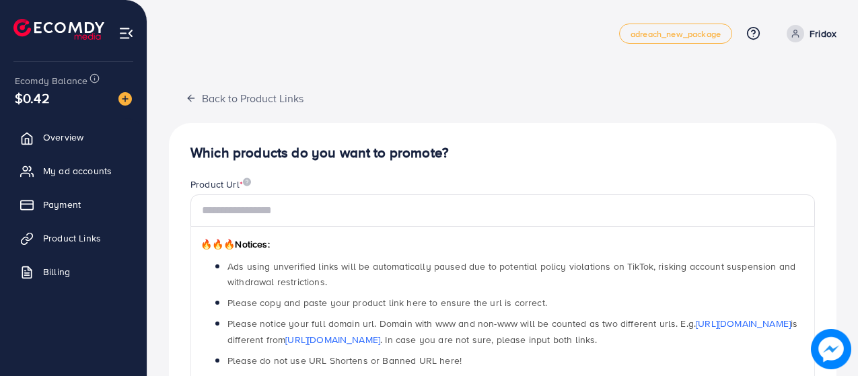 The height and width of the screenshot is (376, 858). Describe the element at coordinates (126, 33) in the screenshot. I see `img: menu` at that location.